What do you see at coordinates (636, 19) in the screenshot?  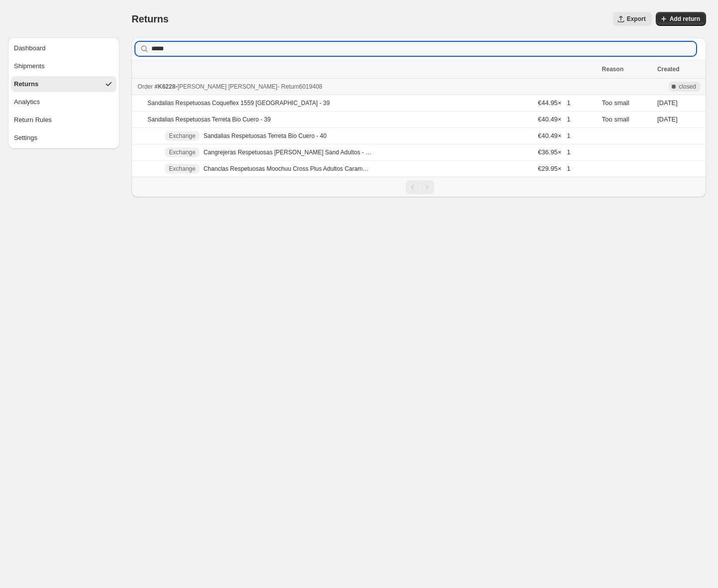 I see `span: Export` at bounding box center [636, 19].